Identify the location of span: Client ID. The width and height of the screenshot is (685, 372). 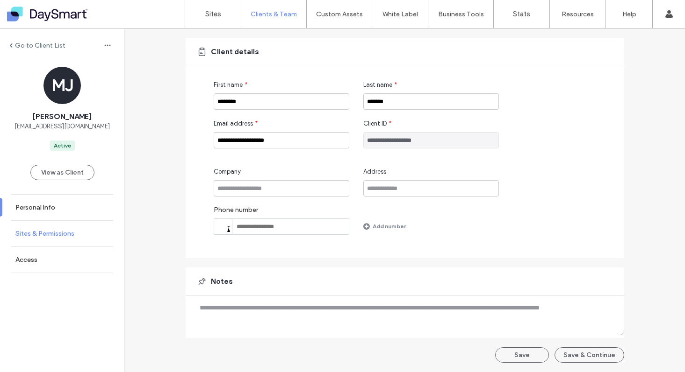
(375, 124).